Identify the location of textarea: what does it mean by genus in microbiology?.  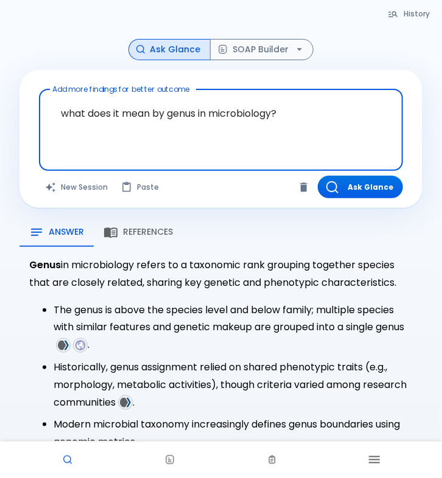
(221, 121).